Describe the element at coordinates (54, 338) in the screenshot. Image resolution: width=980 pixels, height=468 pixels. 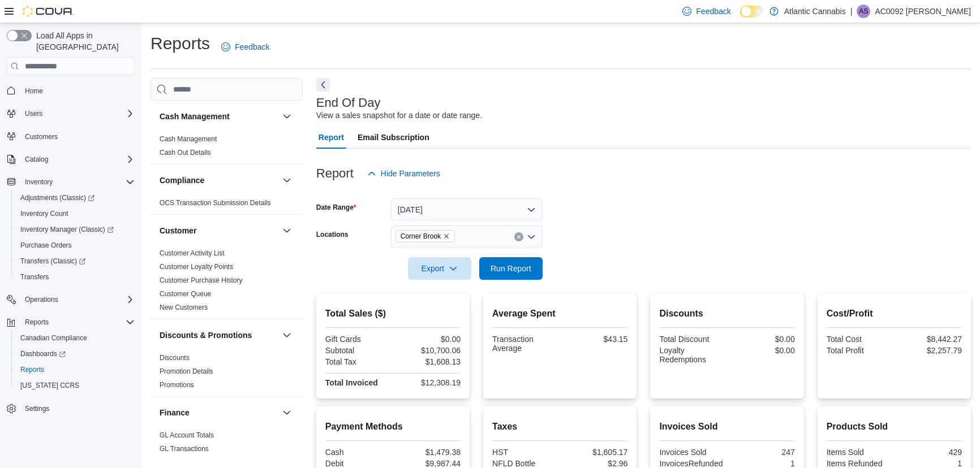
I see `a: Canadian Compliance` at that location.